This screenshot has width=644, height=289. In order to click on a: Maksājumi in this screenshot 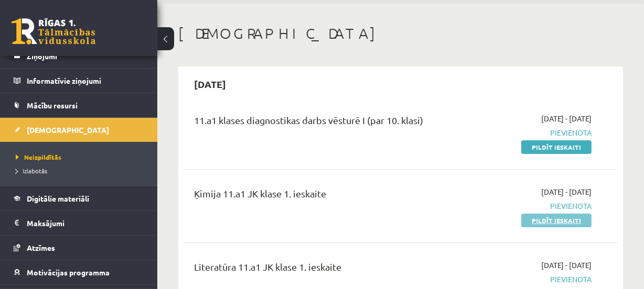, I will do `click(79, 223)`.